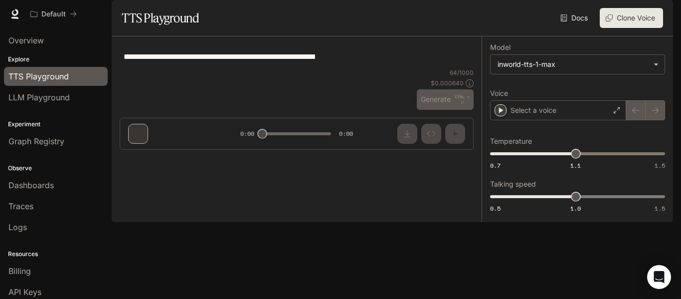 The image size is (681, 299). What do you see at coordinates (462, 72) in the screenshot?
I see `p: 64 / 1000` at bounding box center [462, 72].